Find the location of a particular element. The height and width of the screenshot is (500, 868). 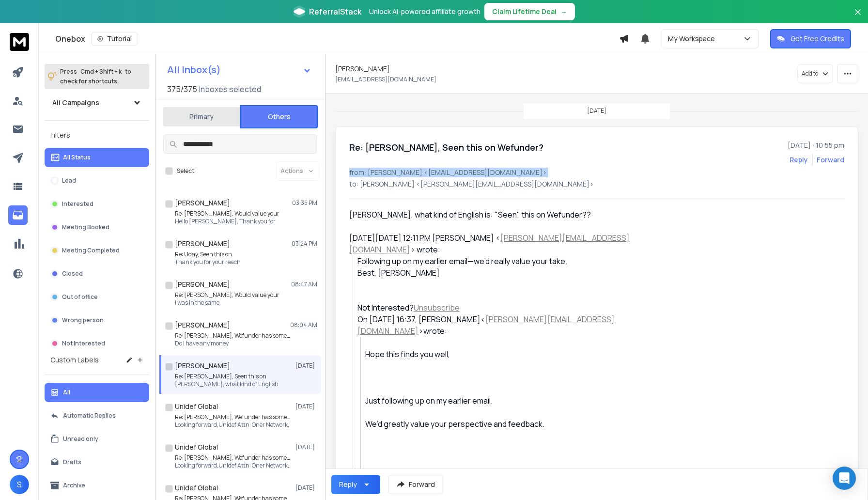

button: Forward is located at coordinates (416, 484).